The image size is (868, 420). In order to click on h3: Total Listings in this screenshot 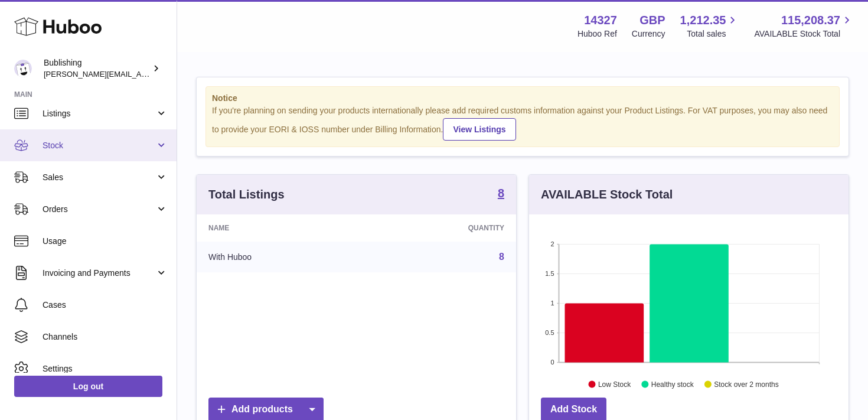, I will do `click(246, 194)`.